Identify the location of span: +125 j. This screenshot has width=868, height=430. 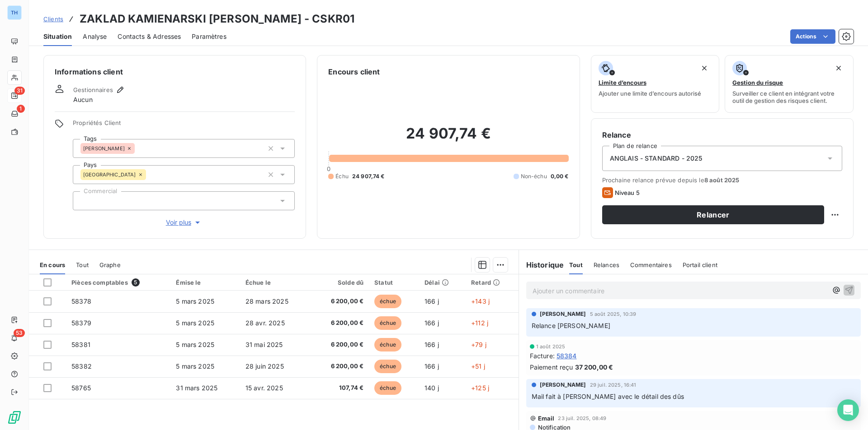
(480, 388).